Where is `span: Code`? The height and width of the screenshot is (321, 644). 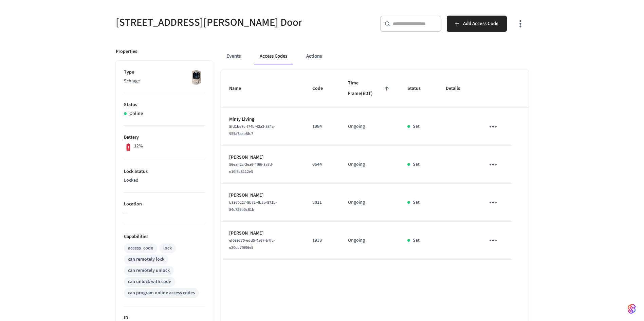
span: Code is located at coordinates (322, 89).